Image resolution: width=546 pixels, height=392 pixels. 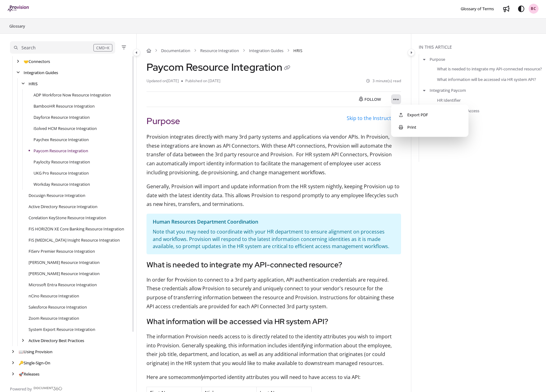 What do you see at coordinates (76, 229) in the screenshot?
I see `a: FIS HORIZON XE Core Banking Resource Integration` at bounding box center [76, 229].